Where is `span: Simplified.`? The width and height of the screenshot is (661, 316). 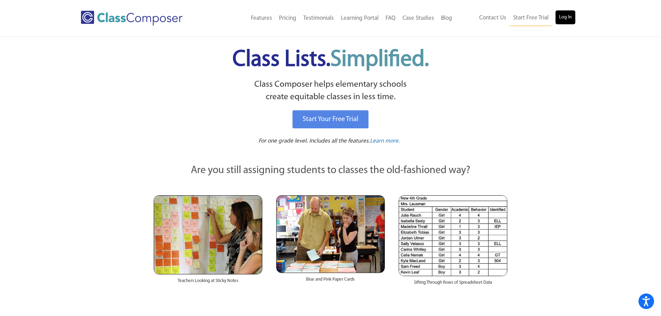
span: Simplified. is located at coordinates (380, 60).